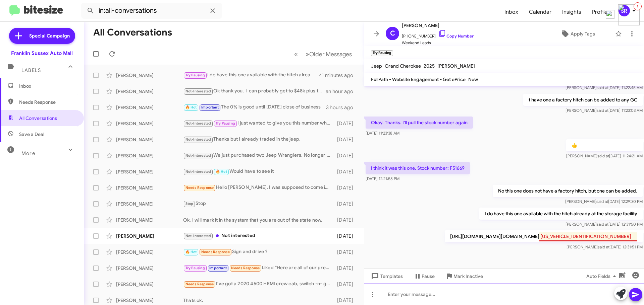 The image size is (644, 305). Describe the element at coordinates (638, 6) in the screenshot. I see `div: 1` at that location.